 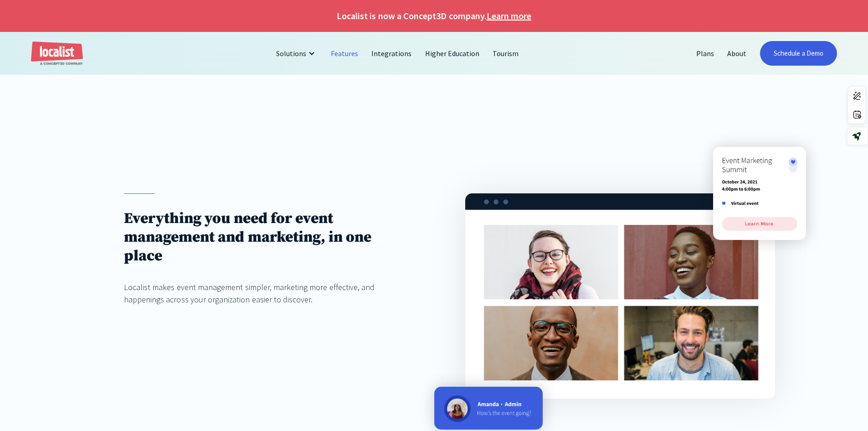 What do you see at coordinates (57, 53) in the screenshot?
I see `a: home` at bounding box center [57, 53].